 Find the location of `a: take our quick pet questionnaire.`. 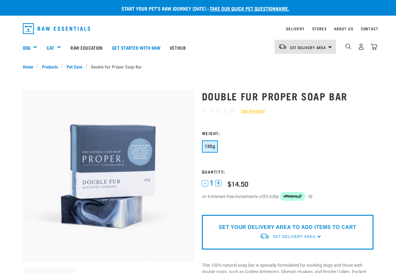

a: take our quick pet questionnaire. is located at coordinates (249, 8).